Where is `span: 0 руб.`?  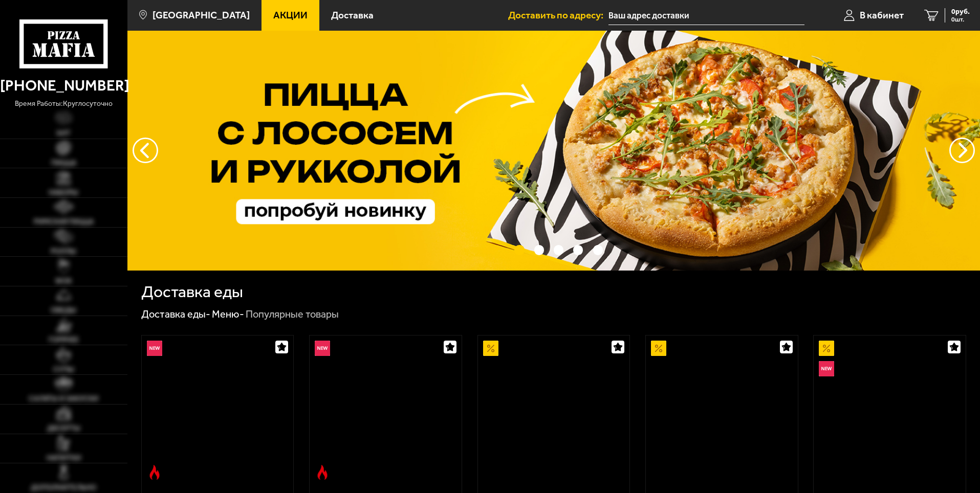
span: 0 руб. is located at coordinates (961, 11).